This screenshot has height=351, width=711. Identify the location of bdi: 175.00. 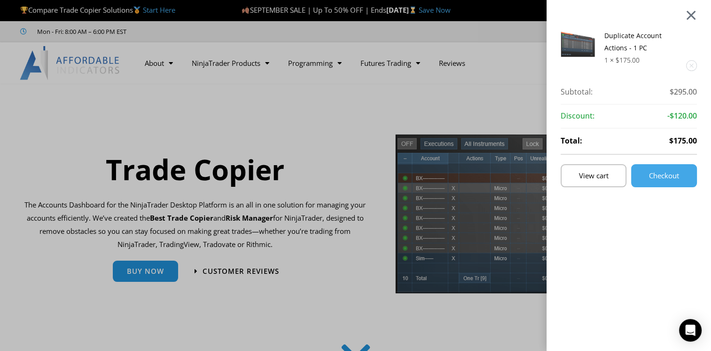
(627, 60).